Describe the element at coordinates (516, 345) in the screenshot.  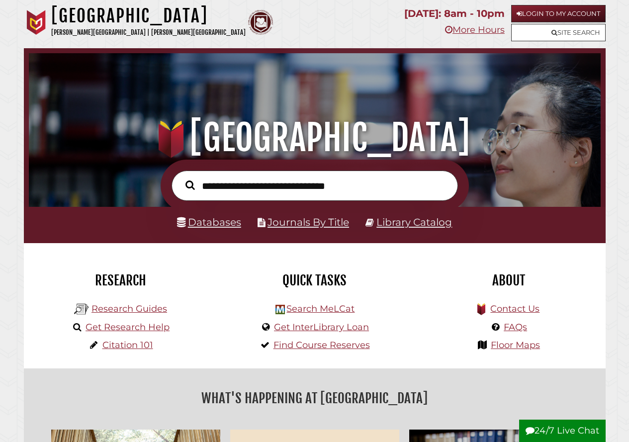
I see `a: Floor Maps` at that location.